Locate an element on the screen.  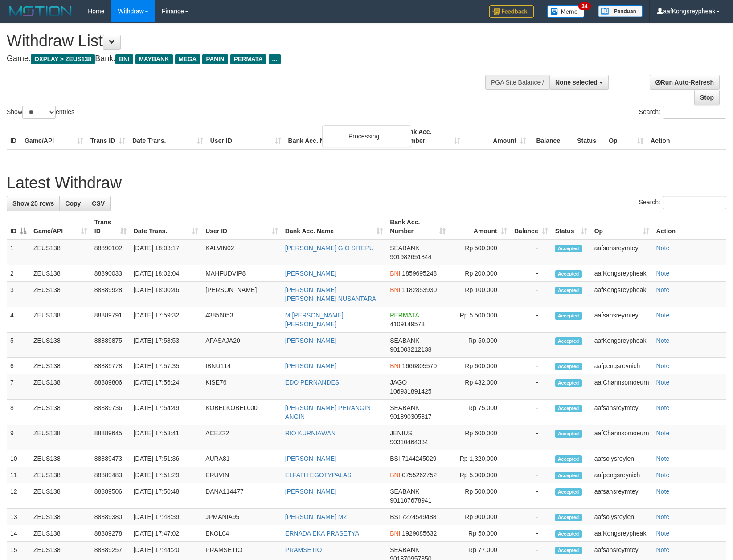
td: 5 is located at coordinates (18, 345).